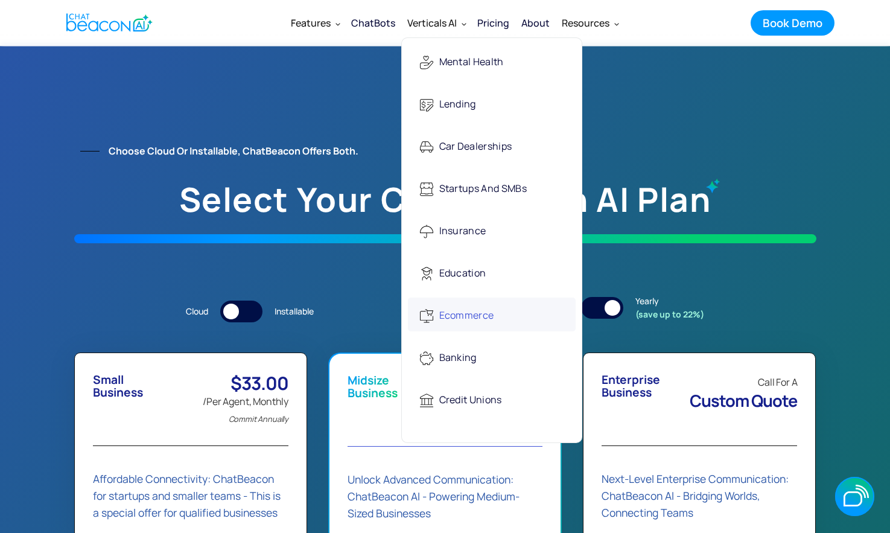 This screenshot has height=533, width=890. Describe the element at coordinates (492, 240) in the screenshot. I see `nav: Verticals AI` at that location.